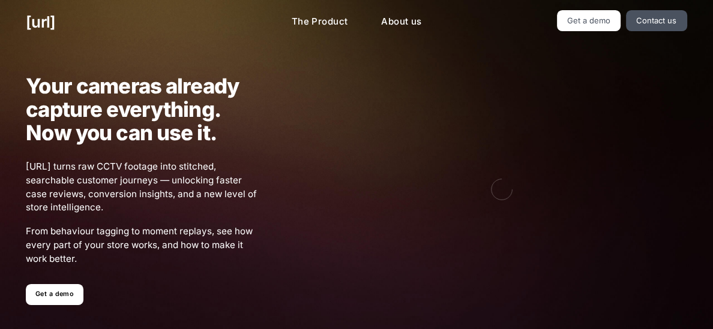  I want to click on h1: Your cameras already capture everything. Now you can use it., so click(145, 109).